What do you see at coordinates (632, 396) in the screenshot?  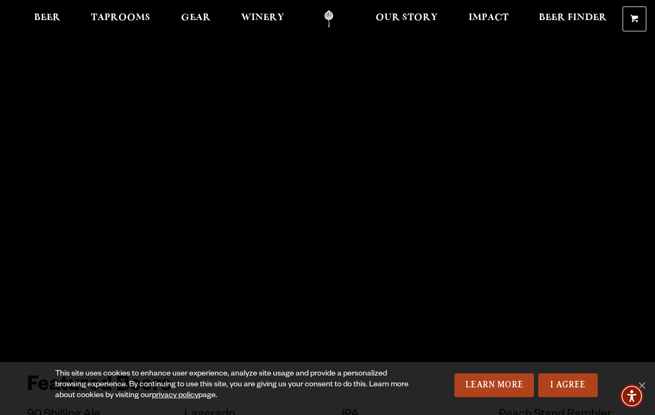 I see `div: Accessibility Menu` at bounding box center [632, 396].